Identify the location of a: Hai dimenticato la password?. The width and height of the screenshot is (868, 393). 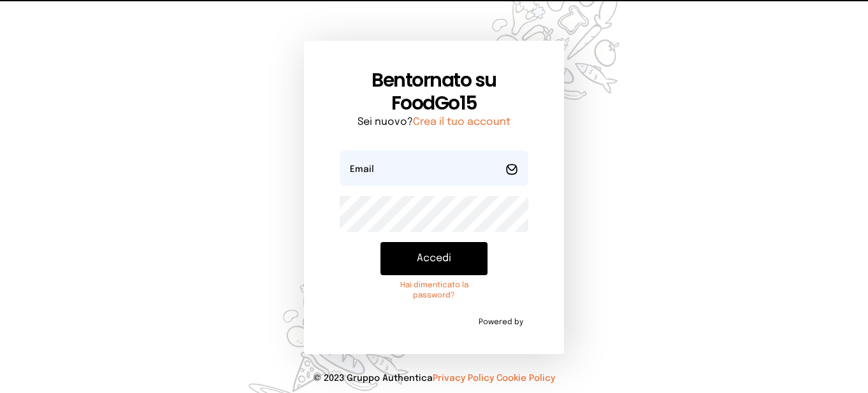
(434, 290).